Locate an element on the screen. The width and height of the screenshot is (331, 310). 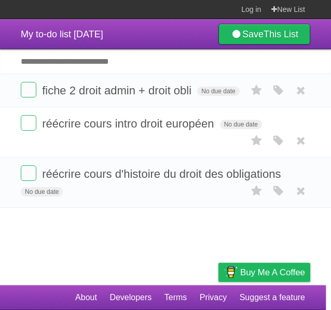
img: Buy me a coffee is located at coordinates (230, 272).